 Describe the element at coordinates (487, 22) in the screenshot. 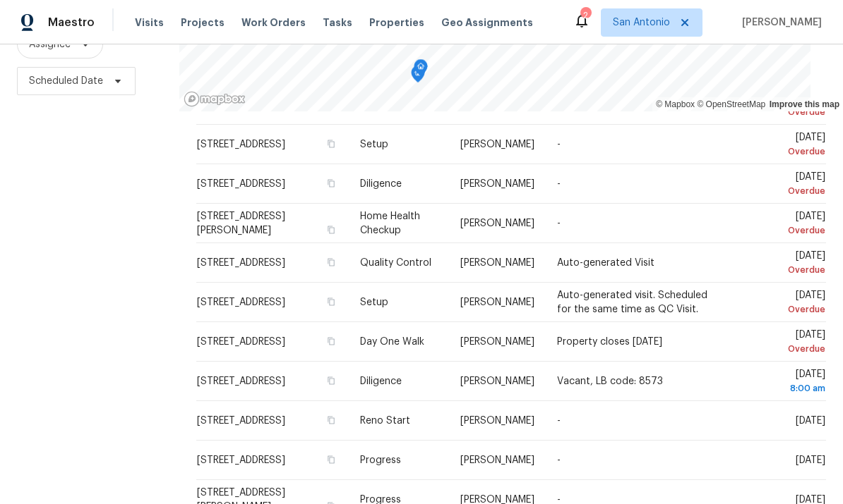

I see `span: Geo Assignments` at that location.